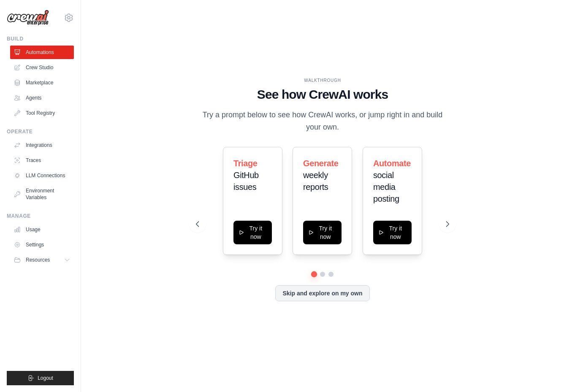 The width and height of the screenshot is (564, 392). I want to click on span: social media posting, so click(386, 187).